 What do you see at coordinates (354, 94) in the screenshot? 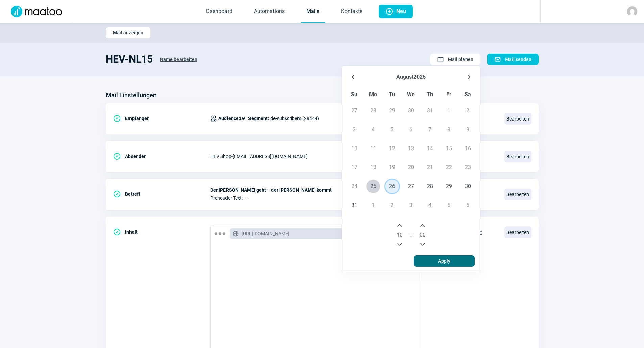
I see `span: Su` at bounding box center [354, 94].